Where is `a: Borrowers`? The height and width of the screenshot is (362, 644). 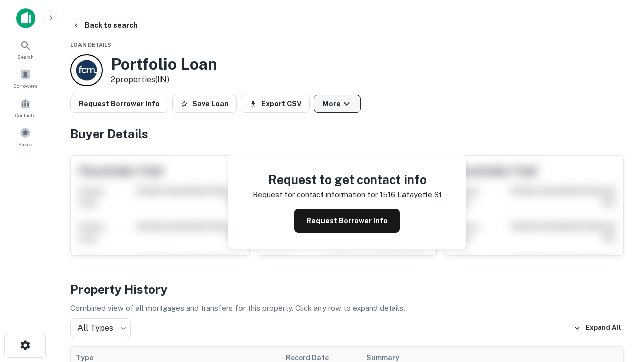 a: Borrowers is located at coordinates (25, 78).